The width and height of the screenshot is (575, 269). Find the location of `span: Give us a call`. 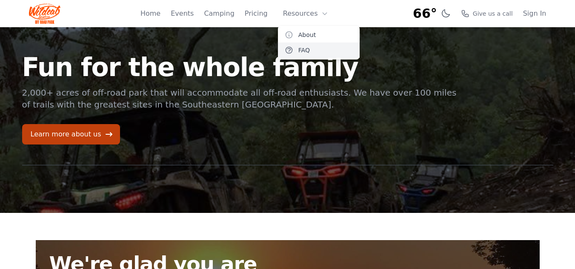

span: Give us a call is located at coordinates (492, 14).